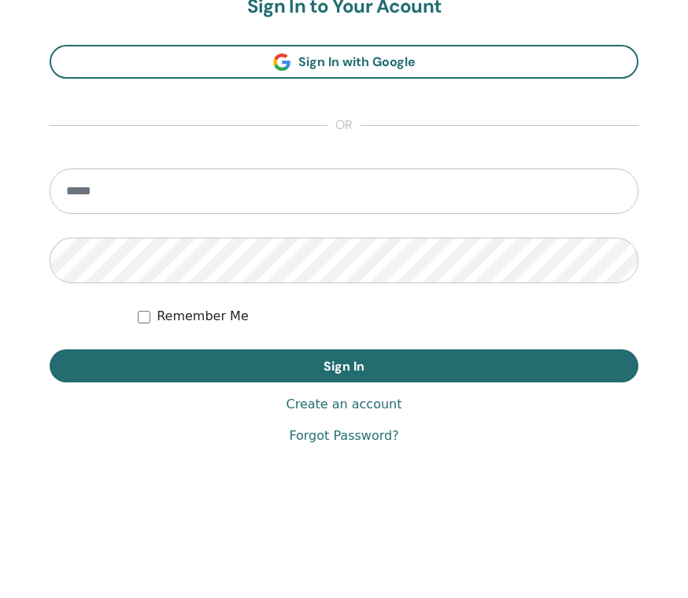  Describe the element at coordinates (356, 61) in the screenshot. I see `span: Sign In with Google` at that location.